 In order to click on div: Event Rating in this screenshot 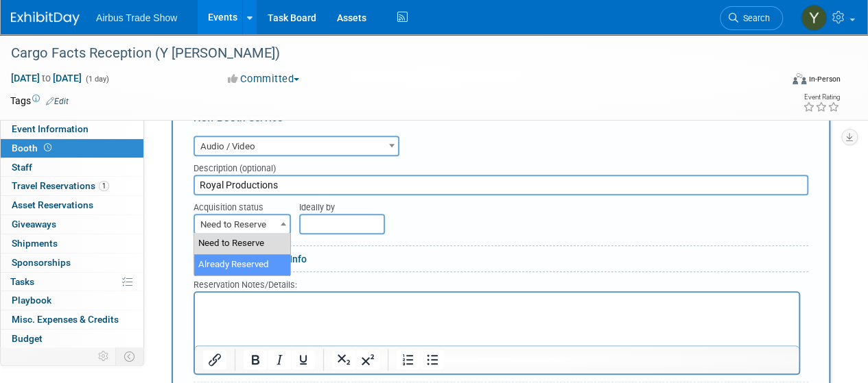, I will do `click(821, 97)`.